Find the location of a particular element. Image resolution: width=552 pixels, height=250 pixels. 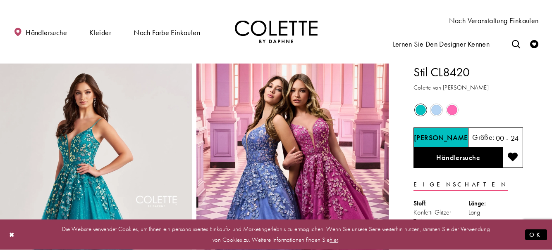

font: Größe: is located at coordinates (483, 137).